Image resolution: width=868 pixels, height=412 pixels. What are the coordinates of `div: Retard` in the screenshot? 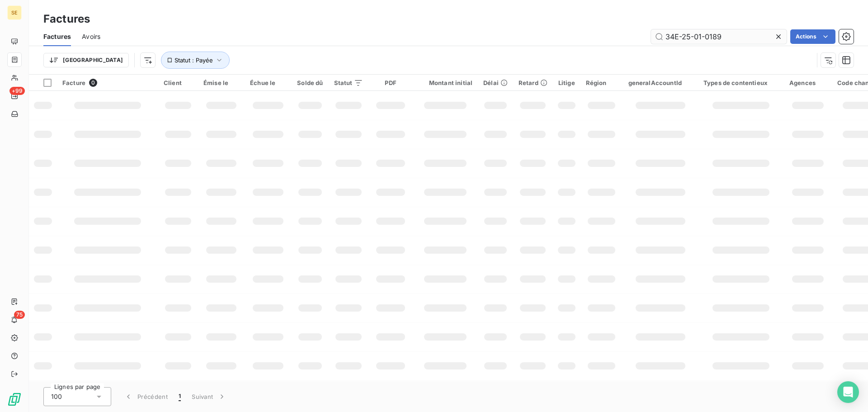 It's located at (533, 83).